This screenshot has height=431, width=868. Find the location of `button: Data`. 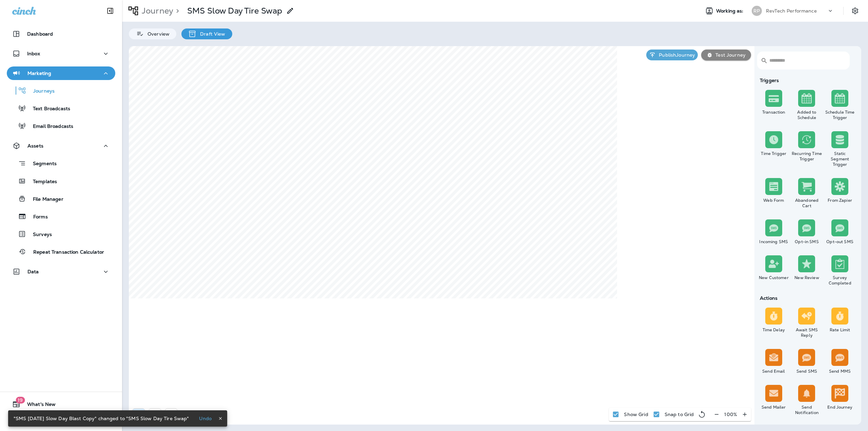

button: Data is located at coordinates (61, 272).